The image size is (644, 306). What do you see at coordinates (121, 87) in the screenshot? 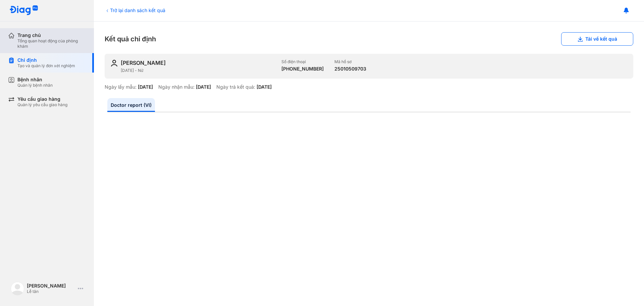
I see `div: Ngày lấy mẫu:` at bounding box center [121, 87].